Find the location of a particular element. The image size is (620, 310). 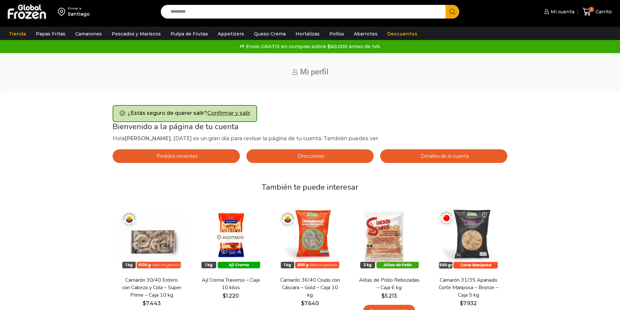

a: Ají Crema Traverso – Caja 10 kilos is located at coordinates (231, 284).